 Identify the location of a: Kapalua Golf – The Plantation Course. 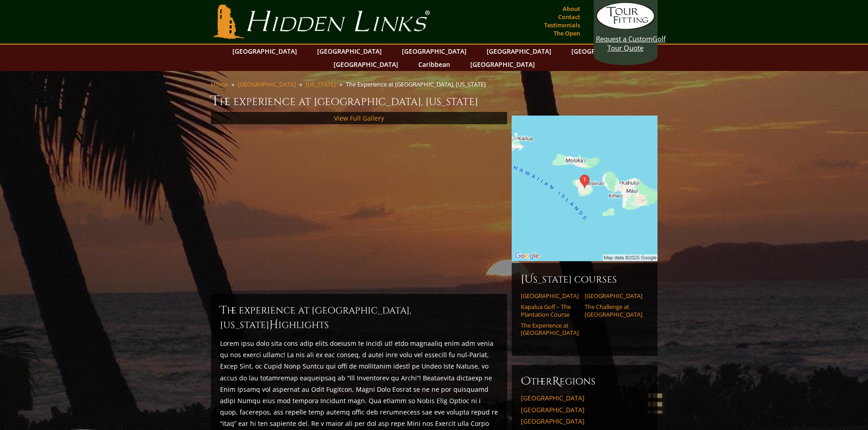
(549, 310).